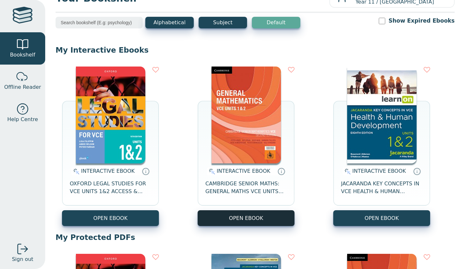 The width and height of the screenshot is (465, 269). What do you see at coordinates (23, 259) in the screenshot?
I see `span: Sign out` at bounding box center [23, 259].